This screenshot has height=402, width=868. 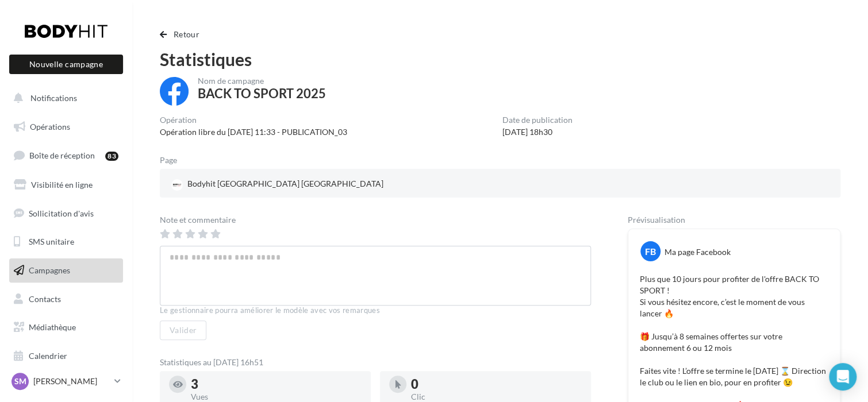 What do you see at coordinates (66, 155) in the screenshot?
I see `a: Boîte de réception83` at bounding box center [66, 155].